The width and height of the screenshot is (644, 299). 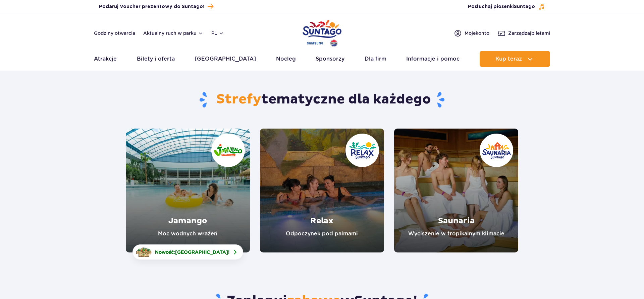 I want to click on h1: tematyczne dla każdego, so click(x=322, y=100).